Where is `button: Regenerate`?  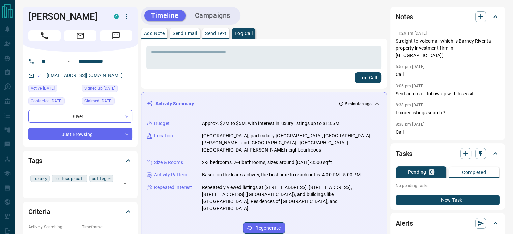
button: Regenerate is located at coordinates (264, 228).